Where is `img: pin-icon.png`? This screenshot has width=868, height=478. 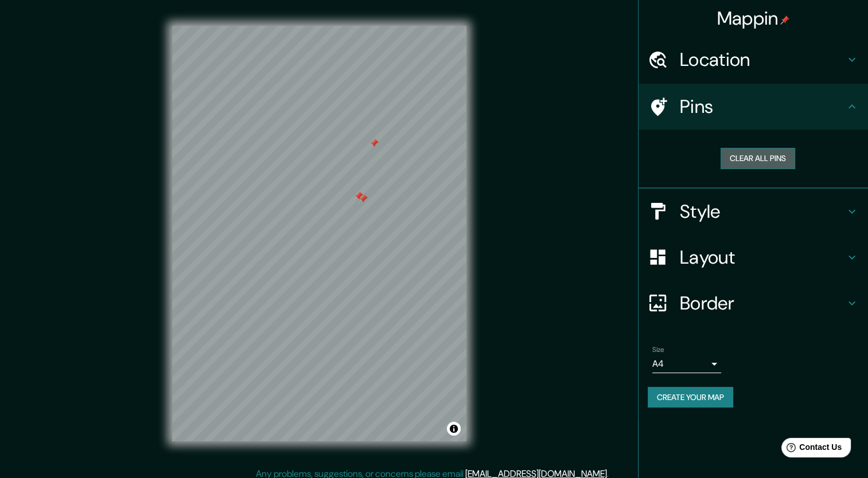 img: pin-icon.png is located at coordinates (784, 20).